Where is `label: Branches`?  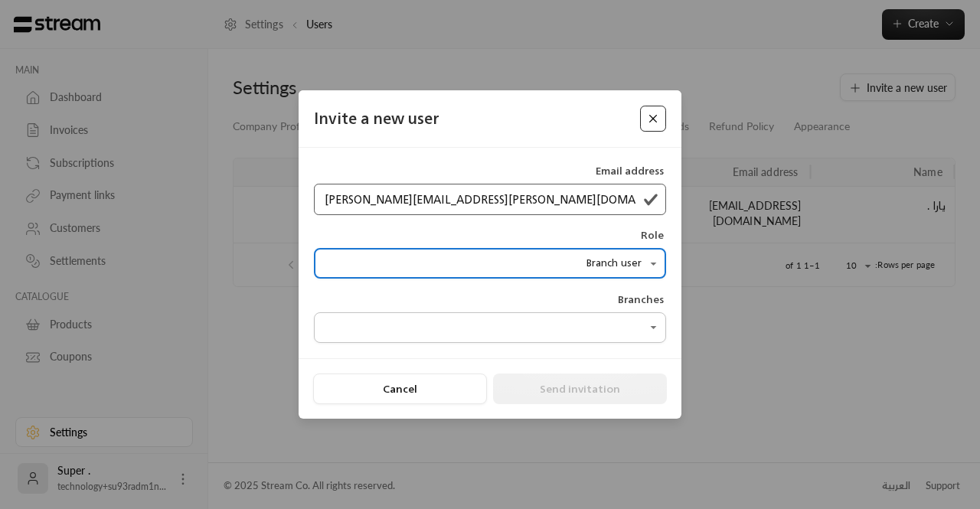 label: Branches is located at coordinates (641, 299).